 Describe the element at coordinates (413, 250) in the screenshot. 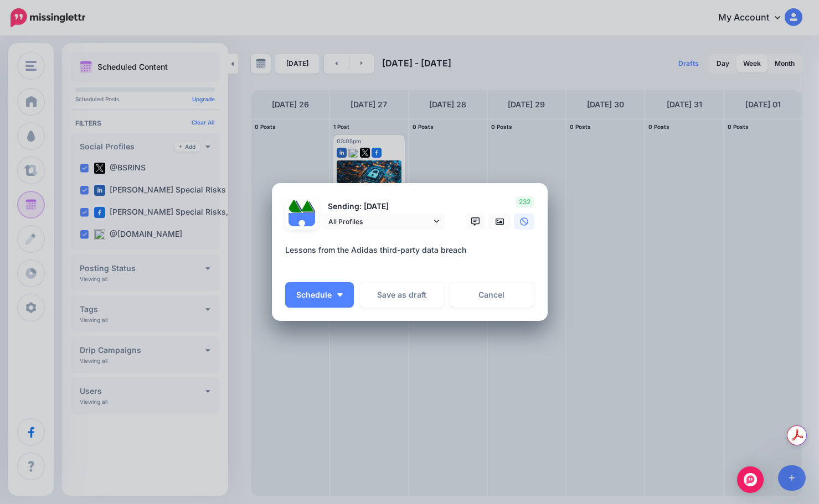

I see `div: Lessons from the Adidas third-party data breach` at that location.